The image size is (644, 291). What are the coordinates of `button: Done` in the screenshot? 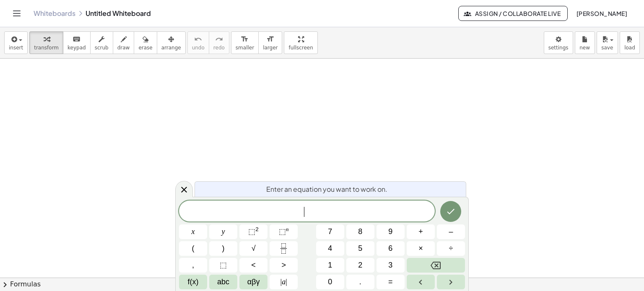 It's located at (450, 212).